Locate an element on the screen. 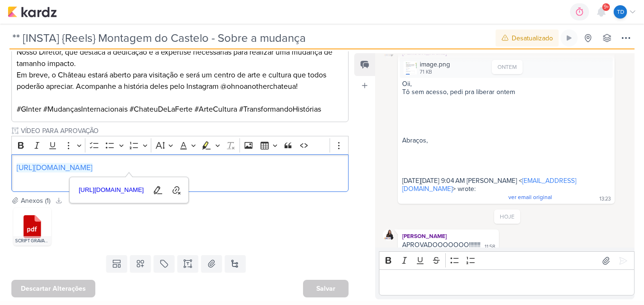 This screenshot has width=644, height=305. img: kardz.app is located at coordinates (32, 12).